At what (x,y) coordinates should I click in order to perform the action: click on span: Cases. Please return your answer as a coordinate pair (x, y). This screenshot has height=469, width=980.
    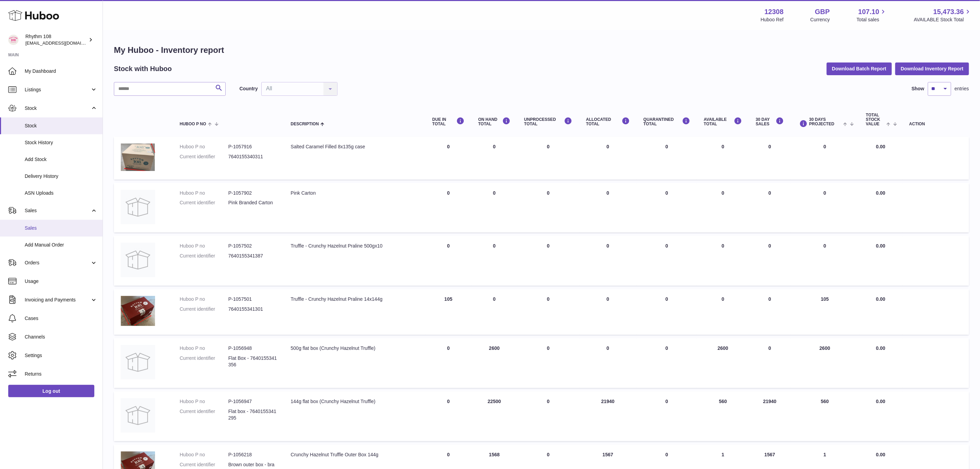
    Looking at the image, I should click on (61, 318).